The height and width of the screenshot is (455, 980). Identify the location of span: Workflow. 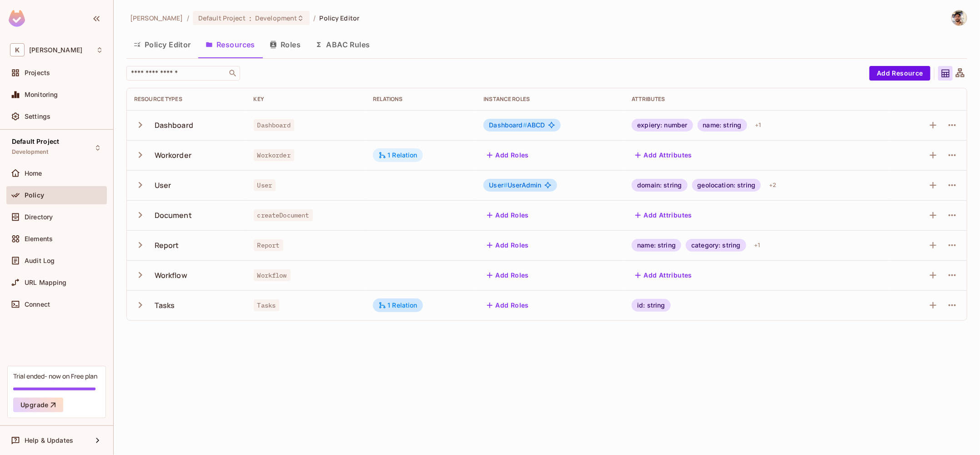
(272, 275).